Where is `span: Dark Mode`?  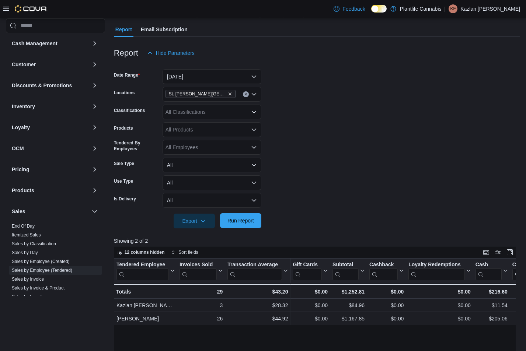 span: Dark Mode is located at coordinates (371, 13).